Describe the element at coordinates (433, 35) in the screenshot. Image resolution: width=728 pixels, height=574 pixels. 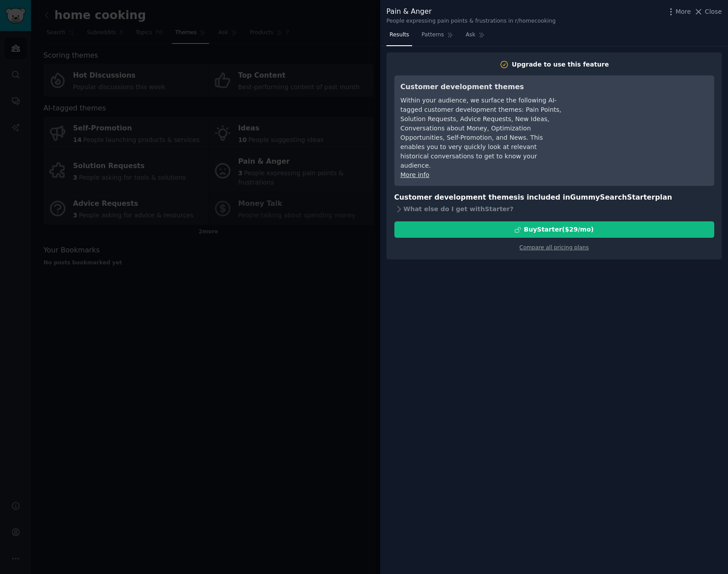
I see `span: Patterns` at that location.